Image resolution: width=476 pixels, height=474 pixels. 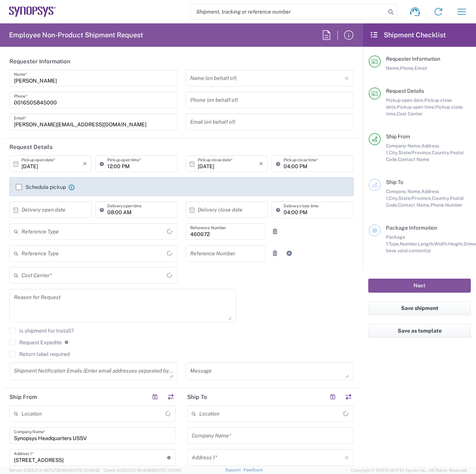 What do you see at coordinates (40, 354) in the screenshot?
I see `label: Return label required` at bounding box center [40, 354].